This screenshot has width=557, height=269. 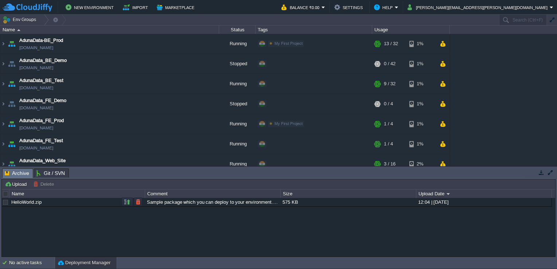 I want to click on a: AdunaData_Web_Site, so click(x=42, y=161).